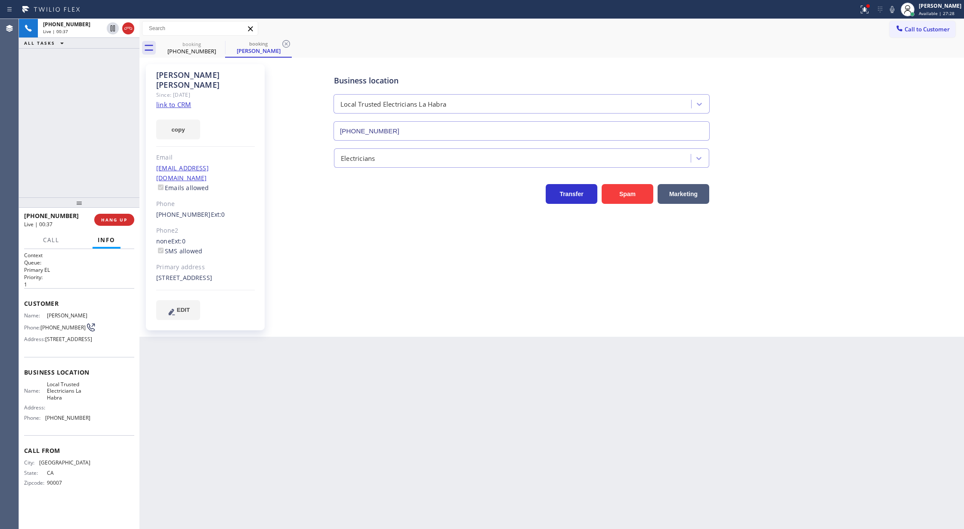  I want to click on span: Business location, so click(79, 372).